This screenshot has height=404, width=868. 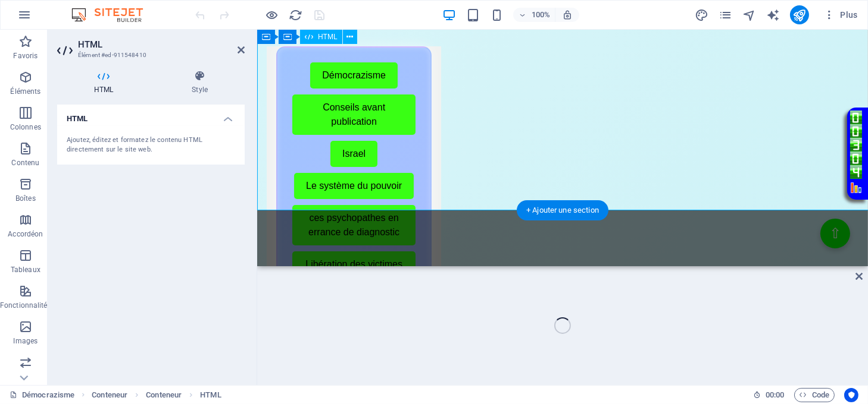 What do you see at coordinates (25, 234) in the screenshot?
I see `p: Accordéon` at bounding box center [25, 234].